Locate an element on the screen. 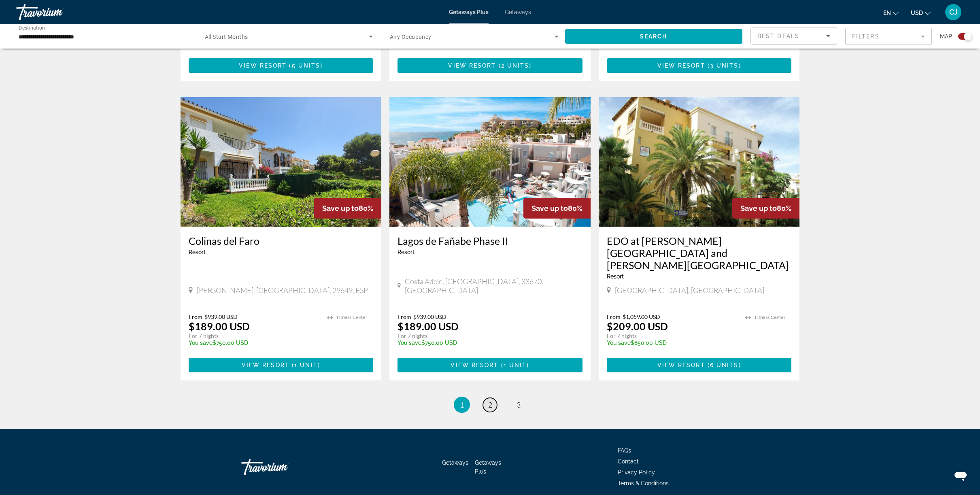 Image resolution: width=980 pixels, height=495 pixels. button: View Resort(2 units) is located at coordinates (490, 65).